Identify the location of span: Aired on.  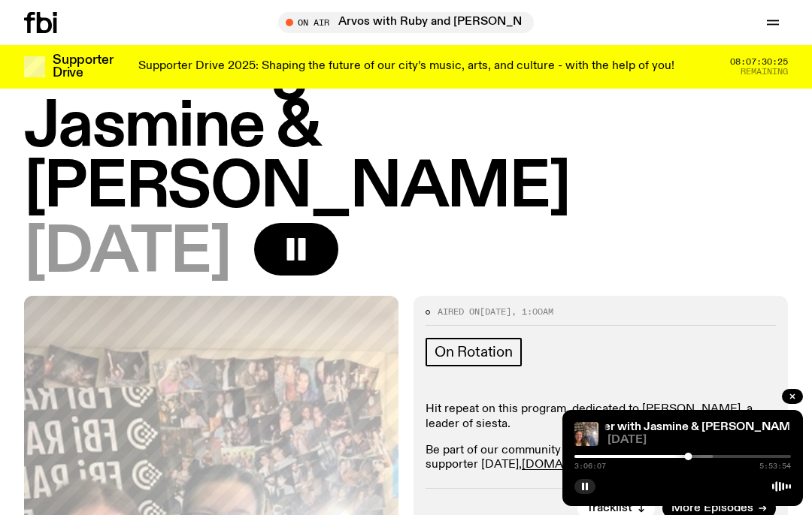
(459, 311).